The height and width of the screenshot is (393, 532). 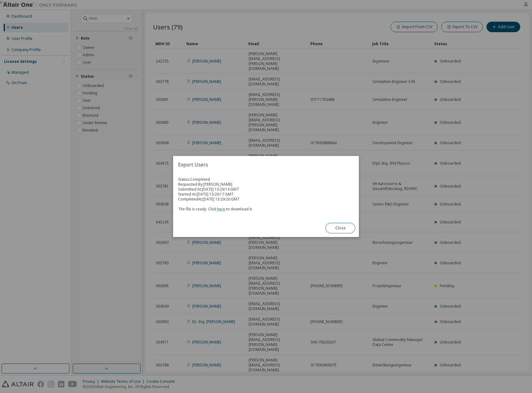 I want to click on button: Close, so click(x=340, y=228).